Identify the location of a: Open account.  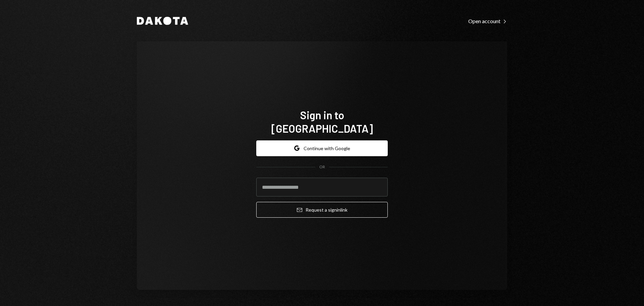
(488, 21).